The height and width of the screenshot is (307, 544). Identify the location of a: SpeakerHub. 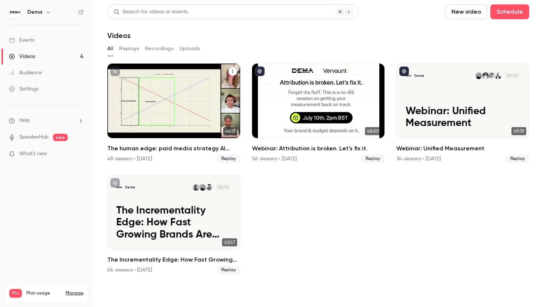
(34, 137).